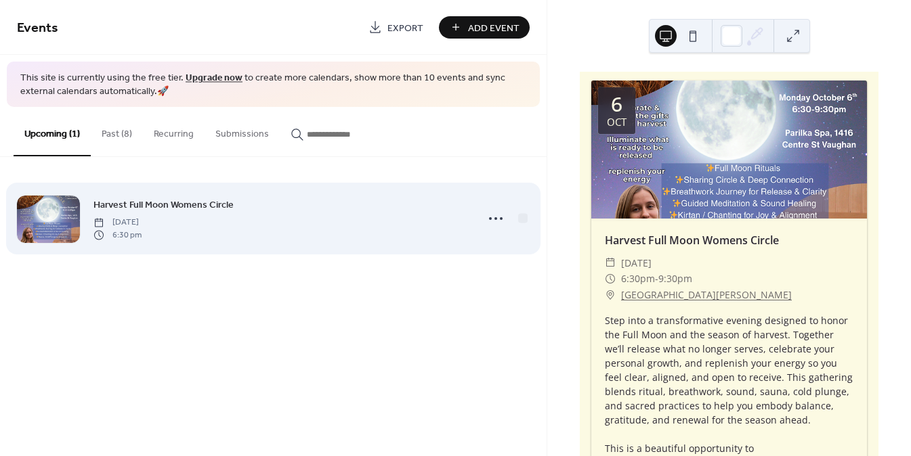 The image size is (911, 456). I want to click on span: Add Event, so click(494, 28).